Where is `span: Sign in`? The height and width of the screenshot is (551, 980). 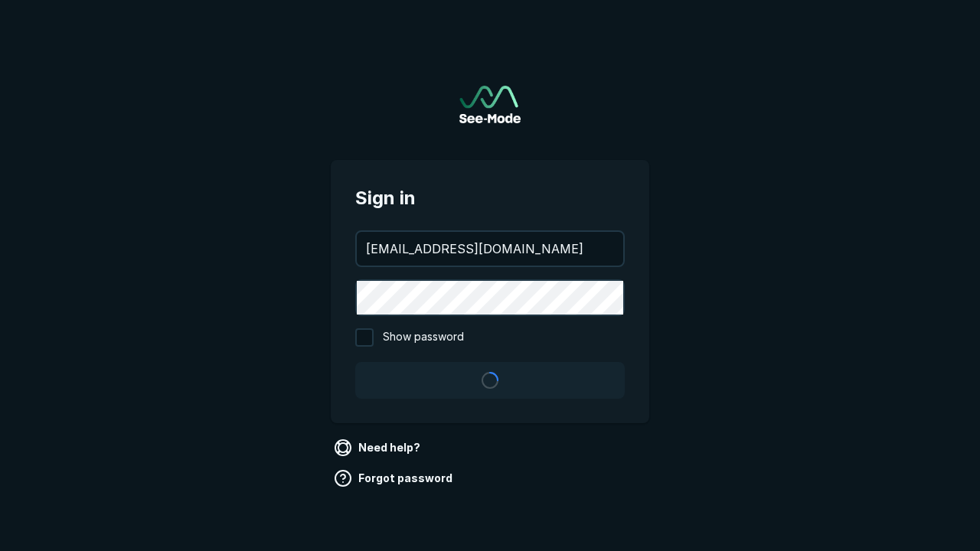 span: Sign in is located at coordinates (490, 198).